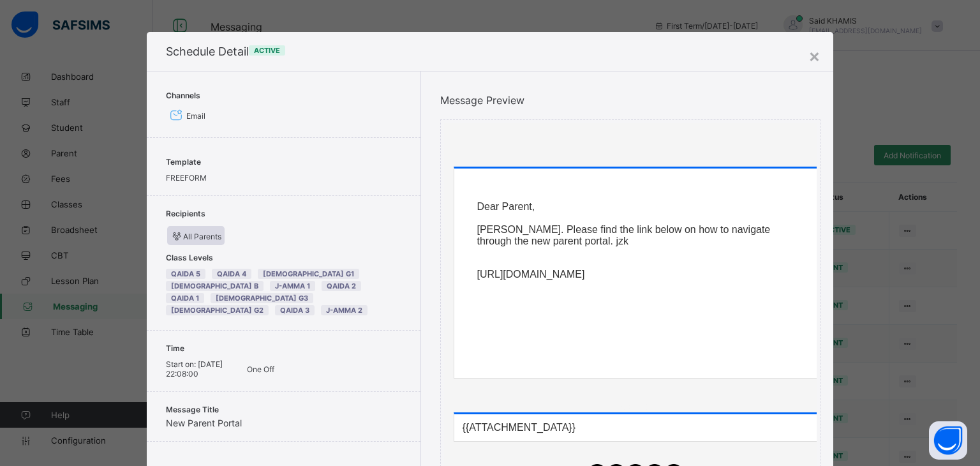  What do you see at coordinates (266, 50) in the screenshot?
I see `span: Active` at bounding box center [266, 50].